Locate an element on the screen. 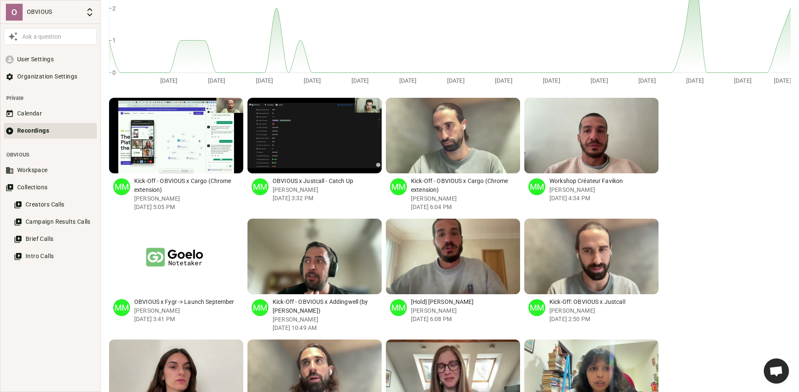 The height and width of the screenshot is (392, 799). a: User Settings is located at coordinates (50, 59).